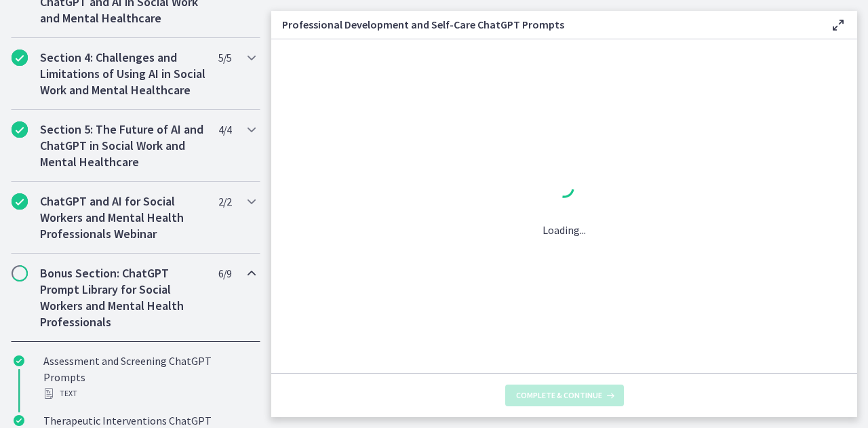 Image resolution: width=868 pixels, height=428 pixels. What do you see at coordinates (225, 130) in the screenshot?
I see `span: 4 / 4` at bounding box center [225, 130].